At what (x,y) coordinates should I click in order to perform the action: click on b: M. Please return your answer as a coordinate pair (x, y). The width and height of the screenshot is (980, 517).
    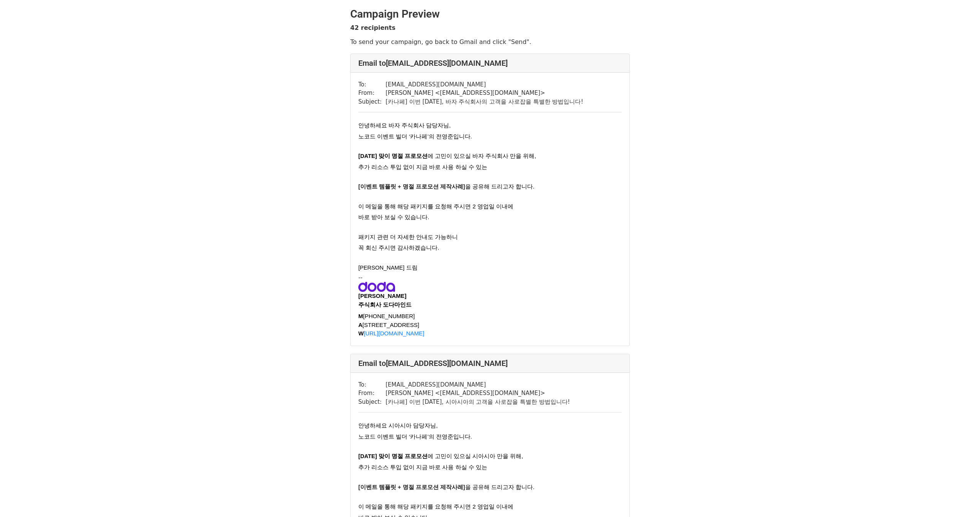
    Looking at the image, I should click on (360, 316).